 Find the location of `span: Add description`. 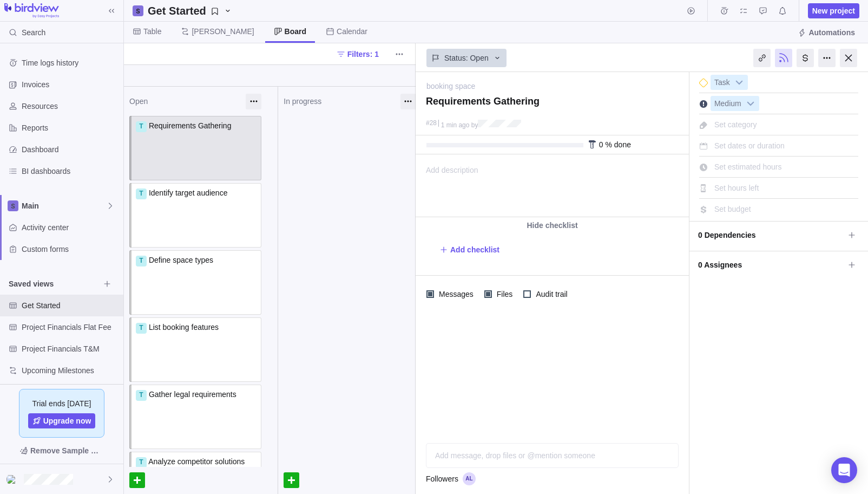

span: Add description is located at coordinates (447, 186).